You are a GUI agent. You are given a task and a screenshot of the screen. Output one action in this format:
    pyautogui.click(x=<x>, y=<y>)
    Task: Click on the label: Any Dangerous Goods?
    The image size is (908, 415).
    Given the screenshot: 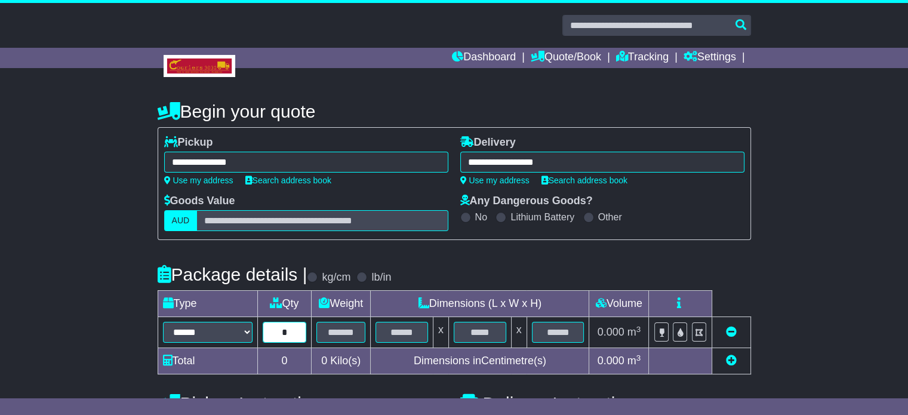 What is the action you would take?
    pyautogui.click(x=527, y=201)
    